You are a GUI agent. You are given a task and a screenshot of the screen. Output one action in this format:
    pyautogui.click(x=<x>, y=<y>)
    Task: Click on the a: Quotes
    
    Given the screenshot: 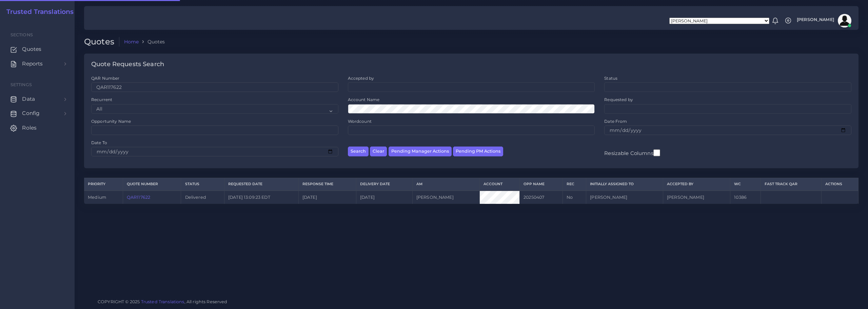 What is the action you would take?
    pyautogui.click(x=37, y=49)
    